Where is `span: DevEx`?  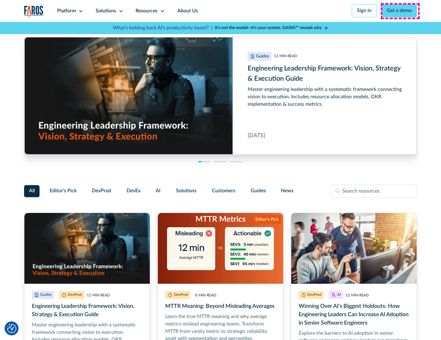 span: DevEx is located at coordinates (134, 191).